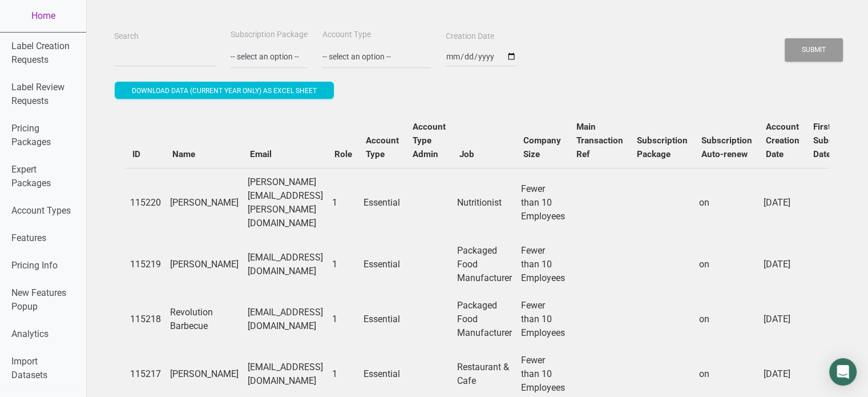 The image size is (868, 397). Describe the element at coordinates (662, 147) in the screenshot. I see `b: Subscription Package` at that location.